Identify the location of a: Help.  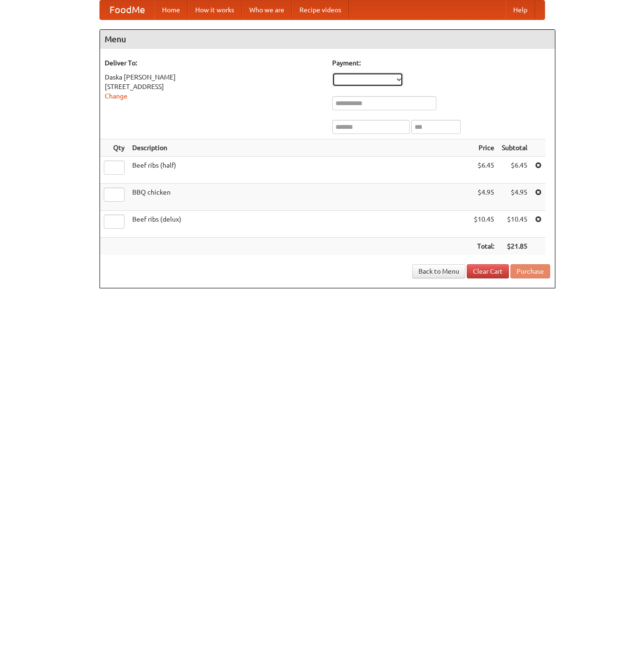
(520, 10).